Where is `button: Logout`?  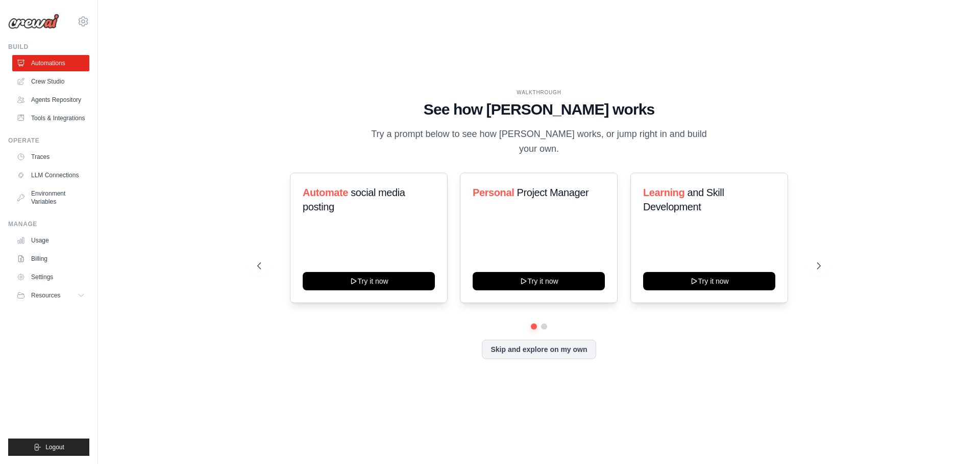 button: Logout is located at coordinates (49, 448).